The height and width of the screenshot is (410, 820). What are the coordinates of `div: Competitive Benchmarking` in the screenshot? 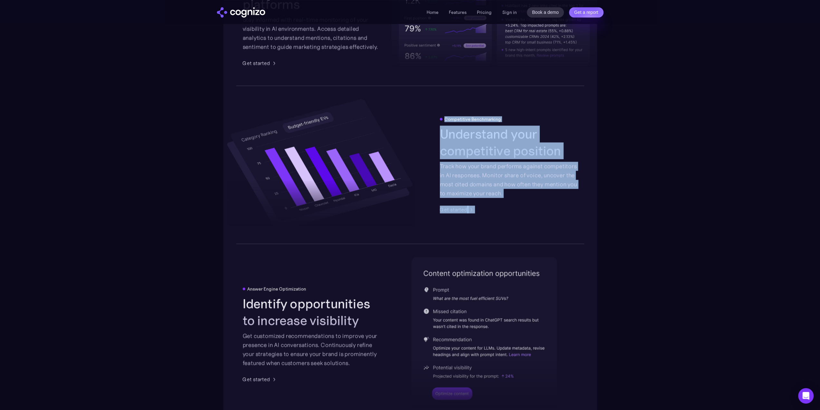 It's located at (473, 119).